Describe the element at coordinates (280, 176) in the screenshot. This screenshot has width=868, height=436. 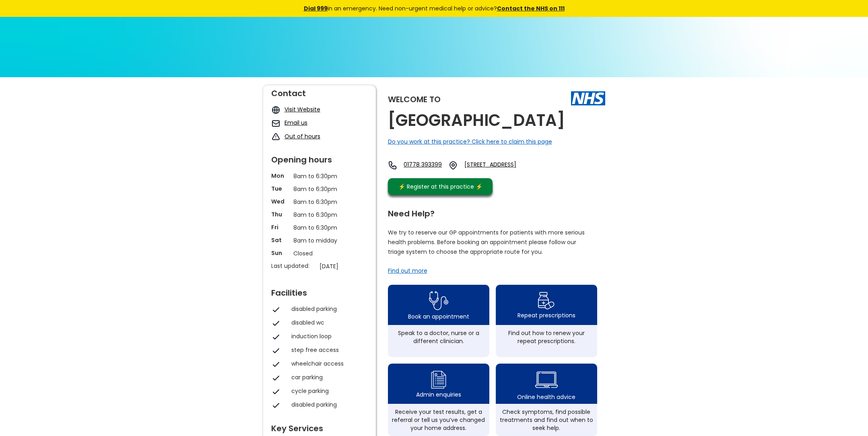
I see `p: Mon` at that location.